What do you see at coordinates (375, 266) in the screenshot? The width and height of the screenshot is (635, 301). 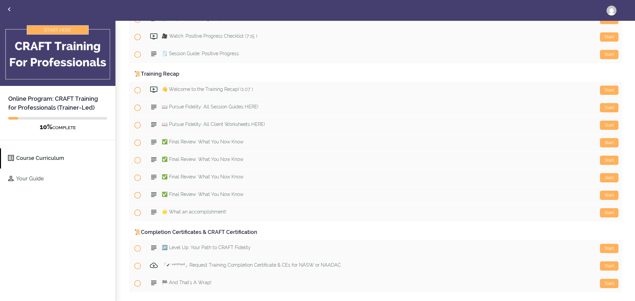 I see `a: Start 「✔ ᵛᵉʳᶦᶠᶦᵉᵈ」Request Training Completion Certificate & CEs for NASW or NAADAC` at bounding box center [375, 266].